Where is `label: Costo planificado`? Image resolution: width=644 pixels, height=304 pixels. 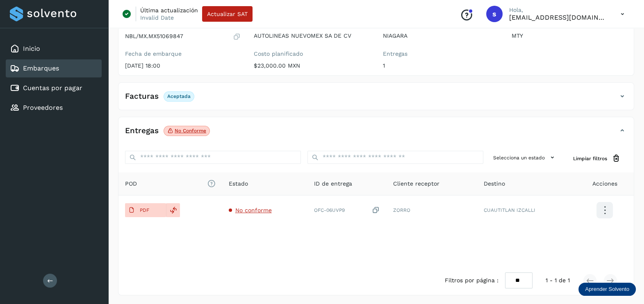
label: Costo planificado is located at coordinates (311, 54).